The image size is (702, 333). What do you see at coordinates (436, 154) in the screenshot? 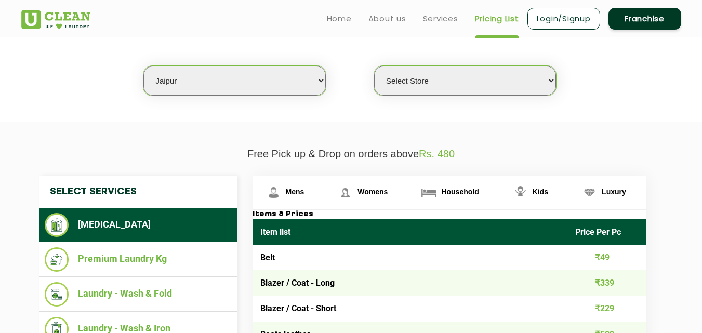
I see `span: Rs. 480` at bounding box center [436, 154].